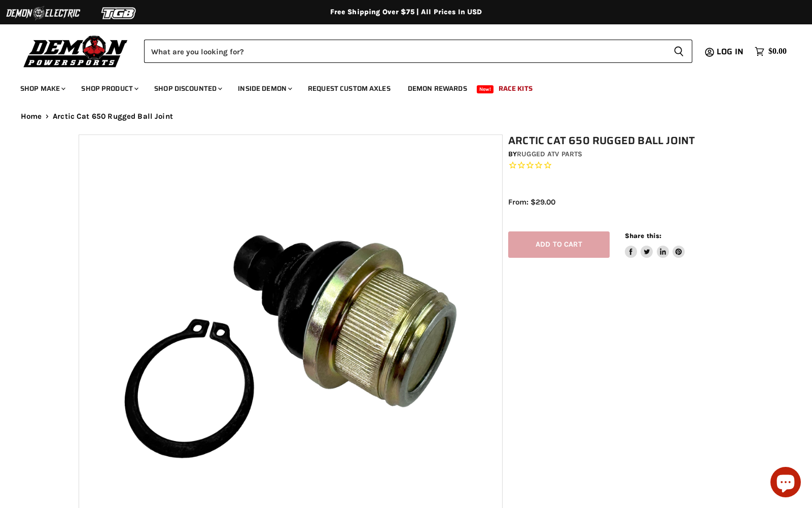  What do you see at coordinates (731, 51) in the screenshot?
I see `a: Log in` at bounding box center [731, 51].